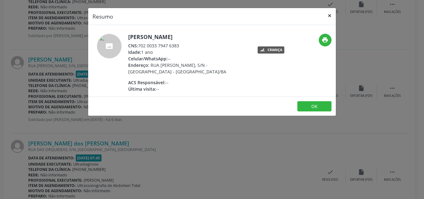 Image resolution: width=424 pixels, height=199 pixels. Describe the element at coordinates (329, 16) in the screenshot. I see `button: Close` at that location.